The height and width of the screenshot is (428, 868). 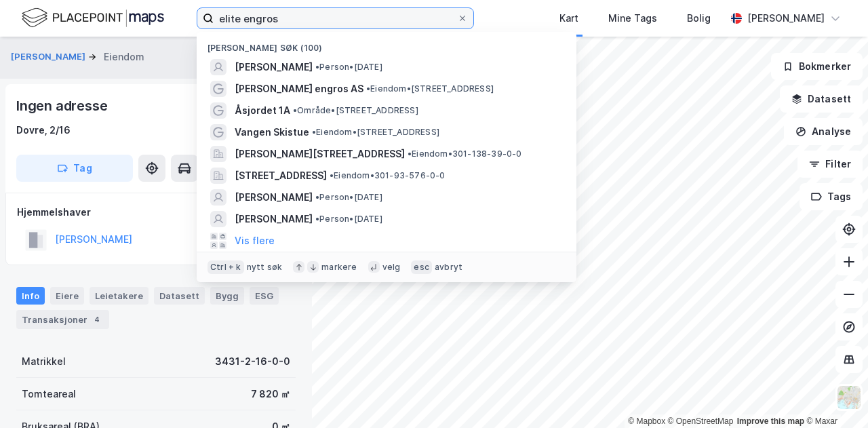 I want to click on div: Tomteareal, so click(x=49, y=394).